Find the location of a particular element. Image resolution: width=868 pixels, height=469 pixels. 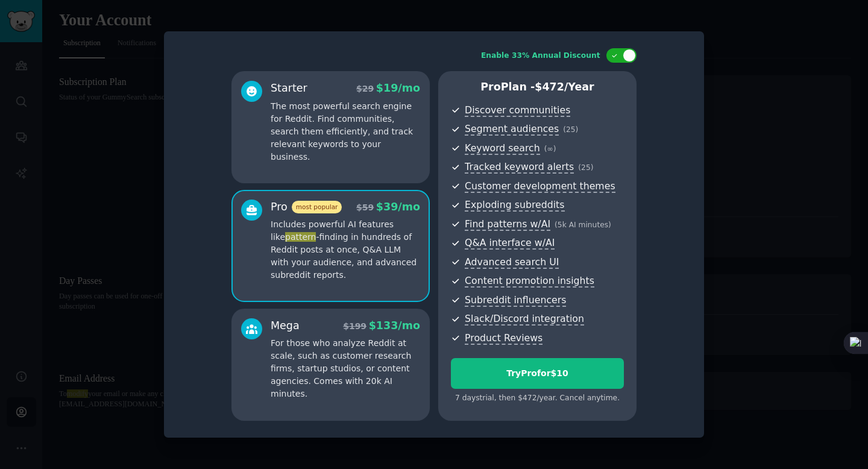

p: Pro Plan - is located at coordinates (537, 87).